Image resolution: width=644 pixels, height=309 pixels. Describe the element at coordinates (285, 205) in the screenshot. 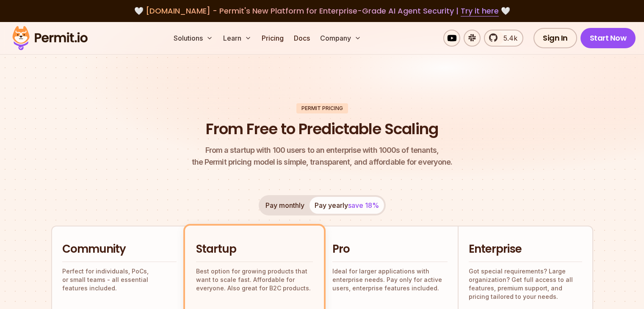

I see `button: Pay monthly` at that location.